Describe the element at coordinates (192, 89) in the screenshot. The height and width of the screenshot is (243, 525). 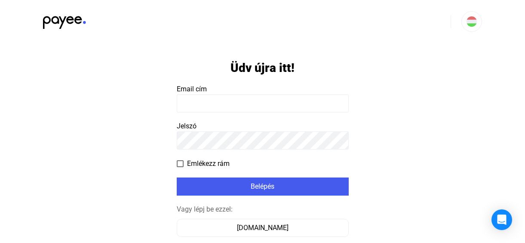
I see `span: Email cím` at that location.